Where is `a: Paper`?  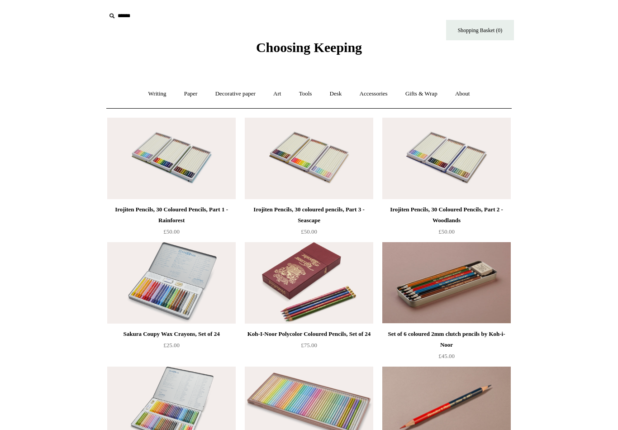 a: Paper is located at coordinates (191, 94).